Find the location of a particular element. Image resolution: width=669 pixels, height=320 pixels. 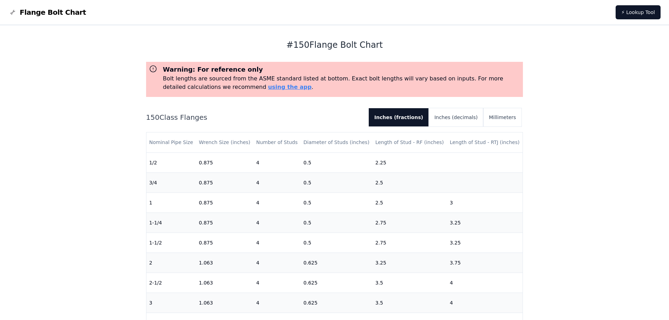

th: Nominal Pipe Size is located at coordinates (171, 142).